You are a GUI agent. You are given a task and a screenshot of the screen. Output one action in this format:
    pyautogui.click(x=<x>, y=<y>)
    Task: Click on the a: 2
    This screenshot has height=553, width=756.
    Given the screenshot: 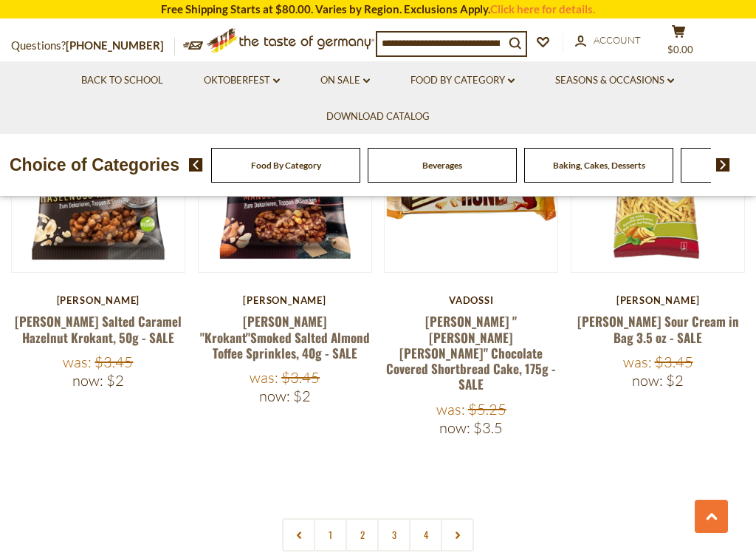 What is the action you would take?
    pyautogui.click(x=362, y=535)
    